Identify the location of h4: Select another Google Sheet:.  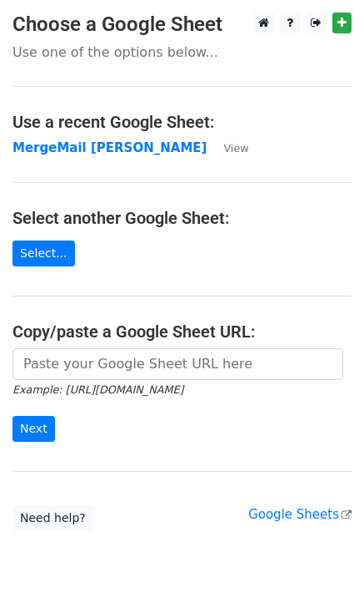
(182, 218).